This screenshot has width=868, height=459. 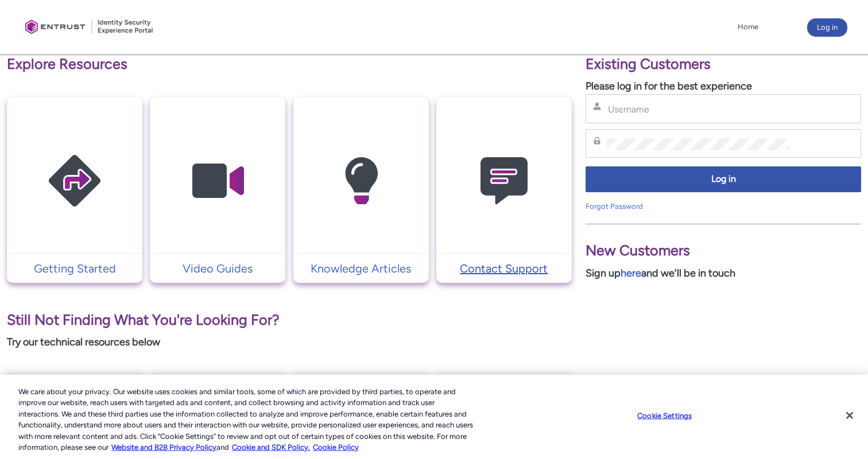 What do you see at coordinates (631, 273) in the screenshot?
I see `a: here` at bounding box center [631, 273].